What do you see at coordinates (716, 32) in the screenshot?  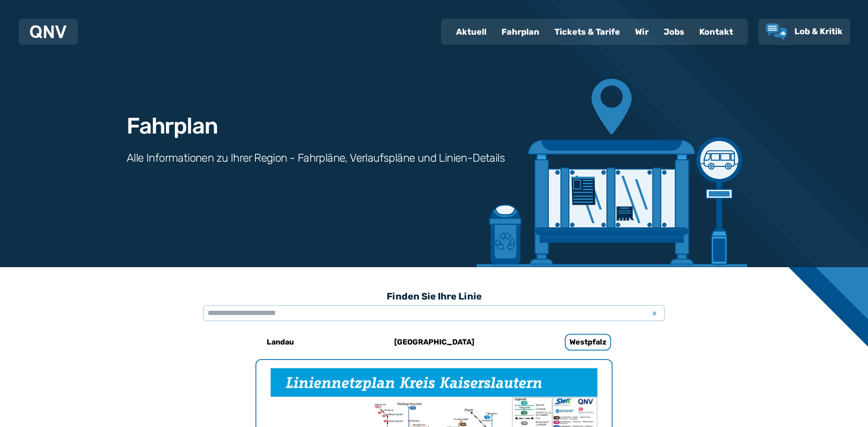 I see `a: Kontakt` at bounding box center [716, 32].